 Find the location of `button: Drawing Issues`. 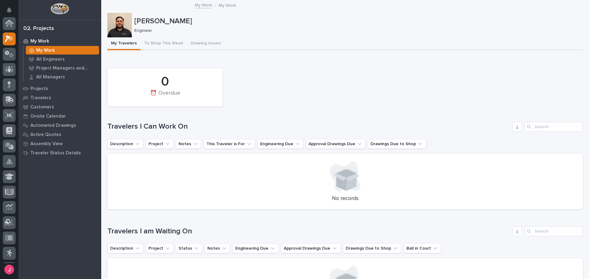

button: Drawing Issues is located at coordinates (206, 44).